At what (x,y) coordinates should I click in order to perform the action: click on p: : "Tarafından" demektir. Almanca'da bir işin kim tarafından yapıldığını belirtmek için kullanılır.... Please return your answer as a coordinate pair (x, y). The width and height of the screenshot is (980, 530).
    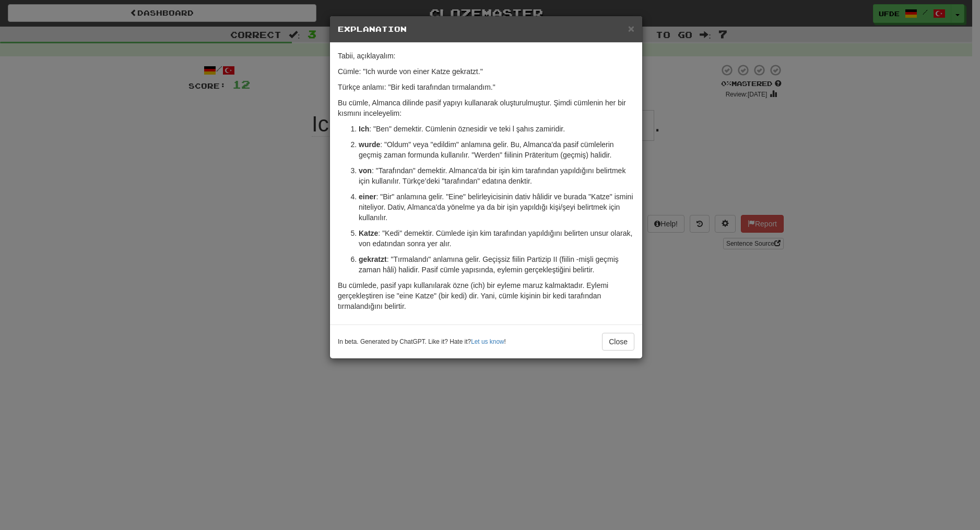
    Looking at the image, I should click on (496, 176).